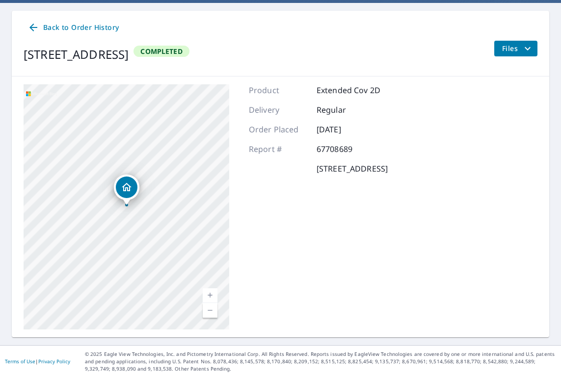  I want to click on p: Regular, so click(346, 110).